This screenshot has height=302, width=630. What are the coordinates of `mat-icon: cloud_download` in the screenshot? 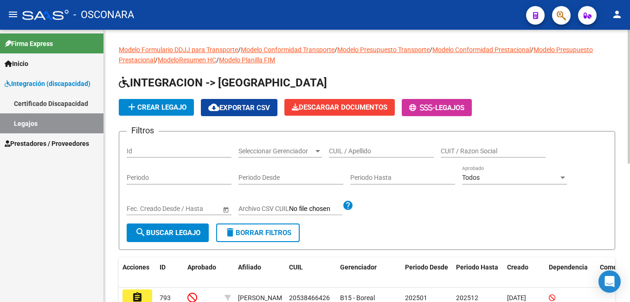 It's located at (214, 107).